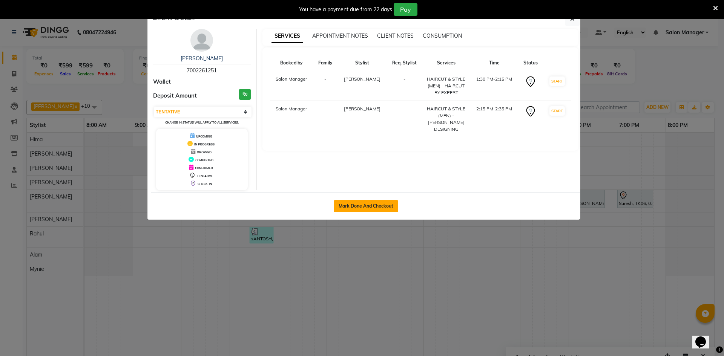 The height and width of the screenshot is (356, 724). What do you see at coordinates (494, 86) in the screenshot?
I see `td: 1:30 PM-2:15 PM` at bounding box center [494, 86].